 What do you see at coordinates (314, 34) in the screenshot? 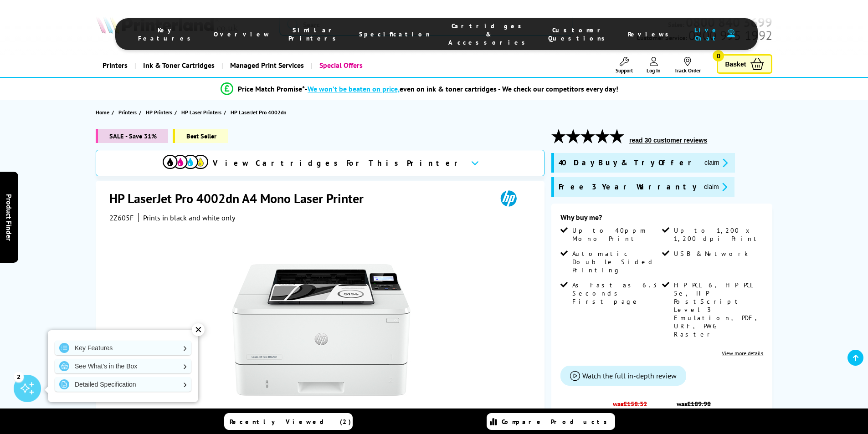
I see `span: Similar Printers` at bounding box center [314, 34].